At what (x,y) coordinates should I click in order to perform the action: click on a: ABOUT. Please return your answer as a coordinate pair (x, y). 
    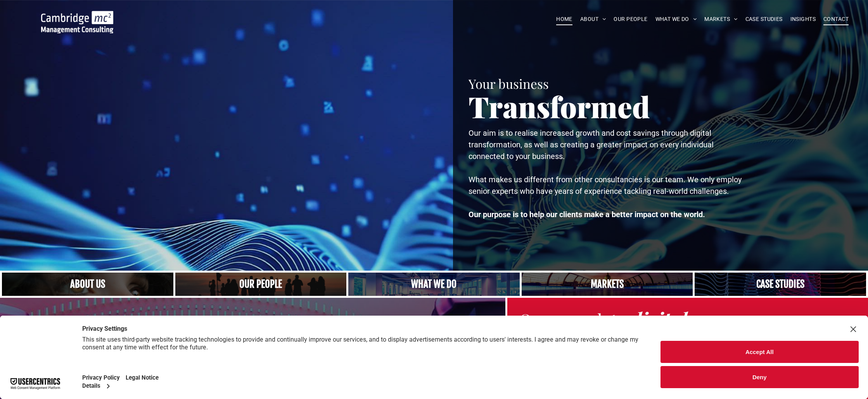
    Looking at the image, I should click on (593, 19).